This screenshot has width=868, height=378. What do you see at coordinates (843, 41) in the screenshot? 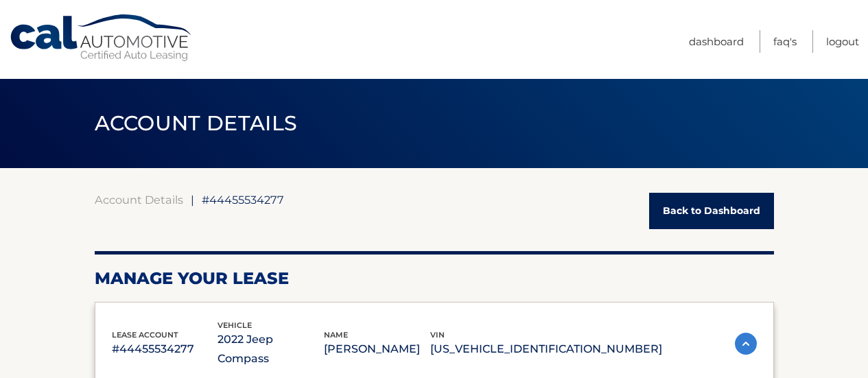
I see `a: Logout` at bounding box center [843, 41].